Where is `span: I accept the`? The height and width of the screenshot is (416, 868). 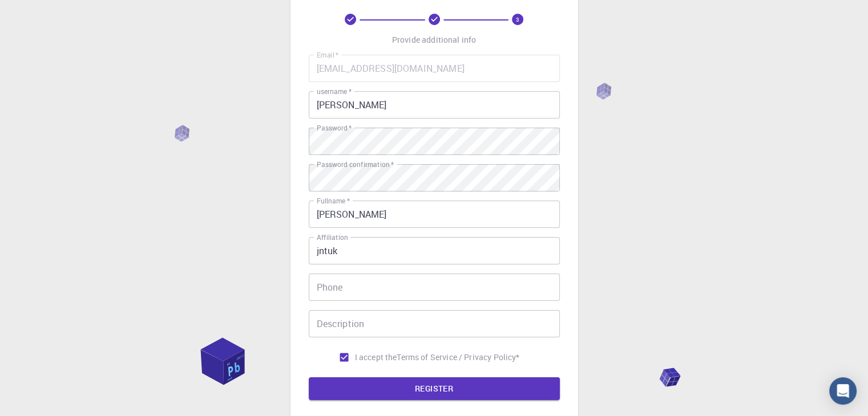 span: I accept the is located at coordinates (376, 357).